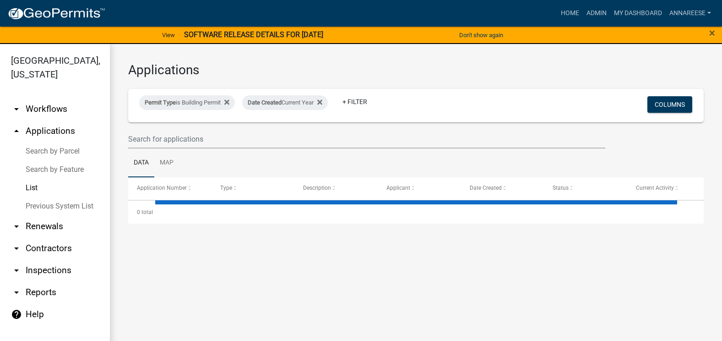 The width and height of the screenshot is (722, 341). What do you see at coordinates (561, 188) in the screenshot?
I see `span: Status` at bounding box center [561, 188].